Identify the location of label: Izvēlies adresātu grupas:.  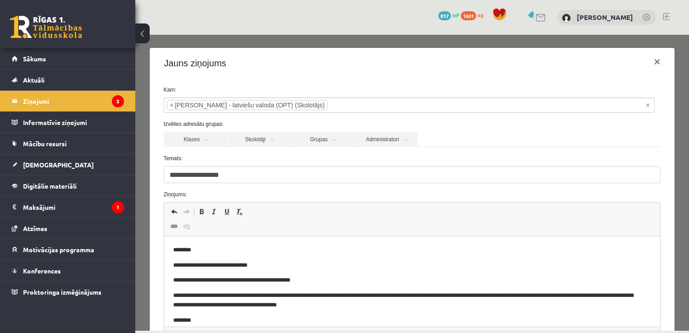
(277, 89).